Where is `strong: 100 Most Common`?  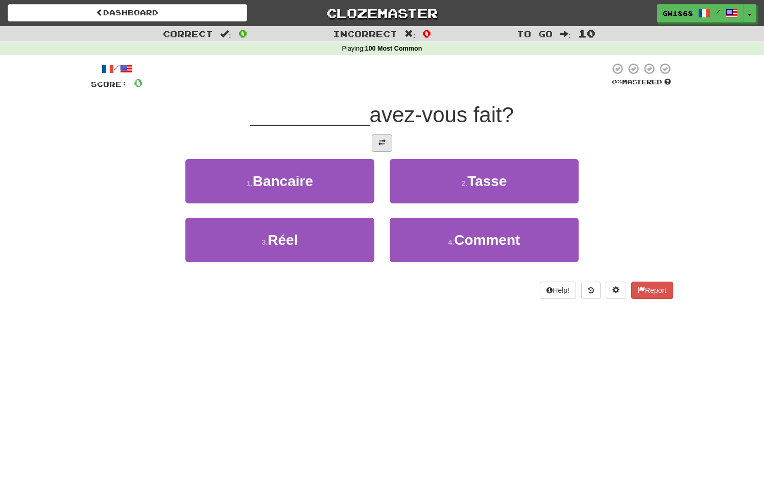
strong: 100 Most Common is located at coordinates (393, 49).